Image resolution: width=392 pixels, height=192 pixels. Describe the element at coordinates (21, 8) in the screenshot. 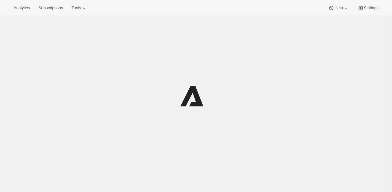

I see `button: Analytics` at that location.